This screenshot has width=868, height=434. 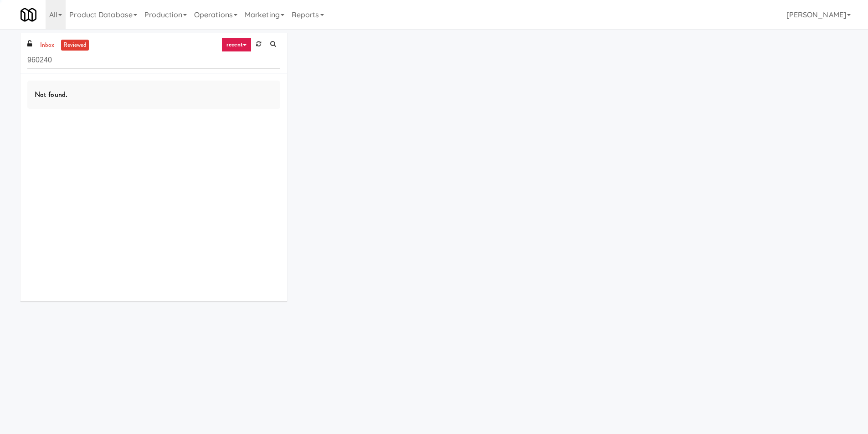 I want to click on span: Not found., so click(x=51, y=94).